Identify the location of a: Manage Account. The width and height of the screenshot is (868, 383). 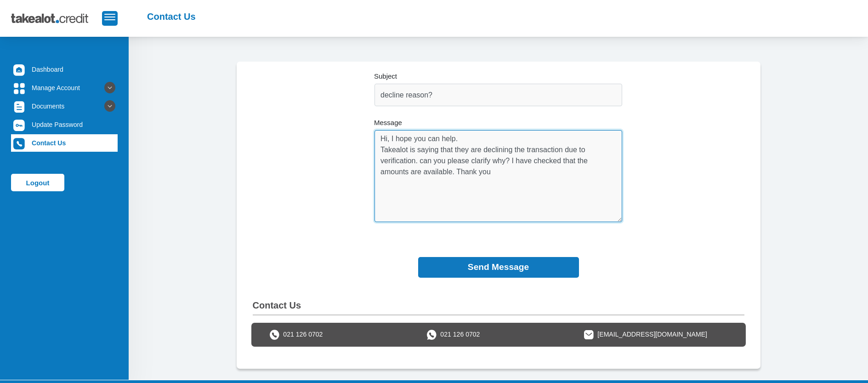
(64, 88).